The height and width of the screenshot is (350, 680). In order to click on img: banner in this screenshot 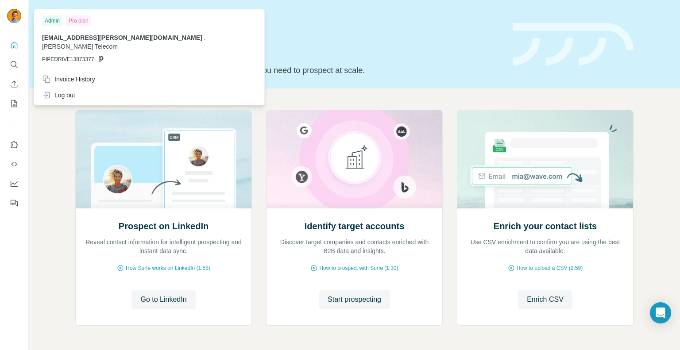, I will do `click(573, 44)`.